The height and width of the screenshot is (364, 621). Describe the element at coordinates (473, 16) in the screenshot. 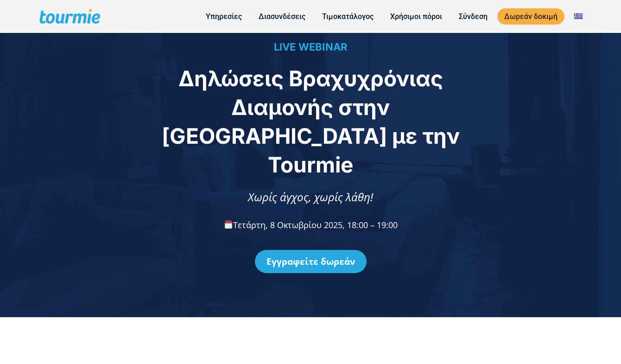

I see `a: Σύνδεση` at that location.